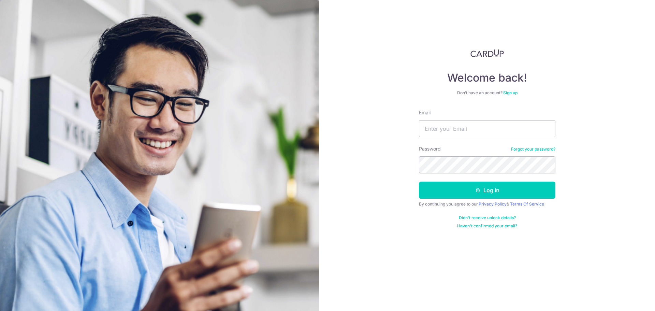 This screenshot has width=655, height=311. I want to click on div: By continuing you agree to our &, so click(487, 204).